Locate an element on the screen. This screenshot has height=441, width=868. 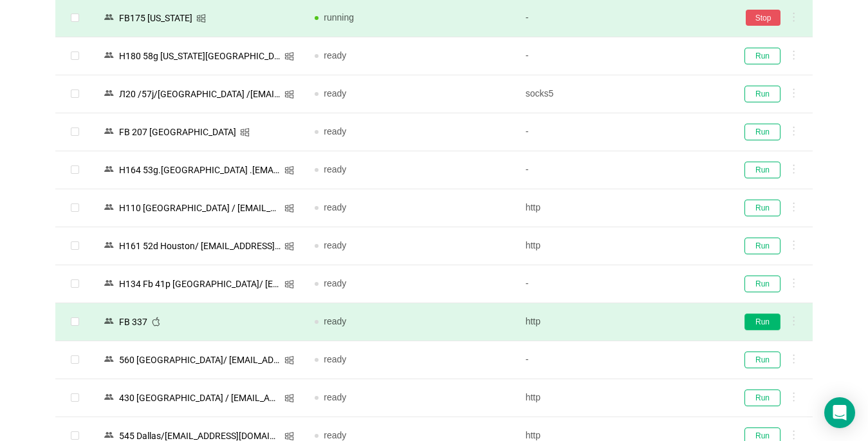
i: icon: apple is located at coordinates (155, 321).